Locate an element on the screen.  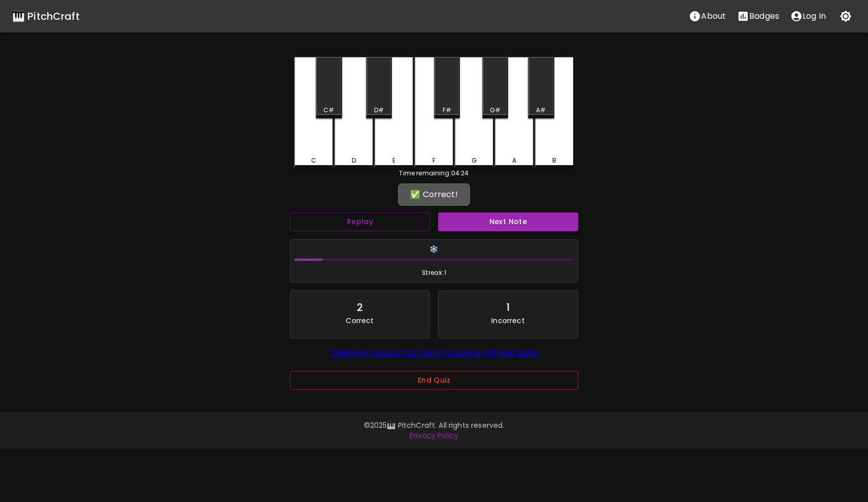
a: Stats is located at coordinates (758, 16).